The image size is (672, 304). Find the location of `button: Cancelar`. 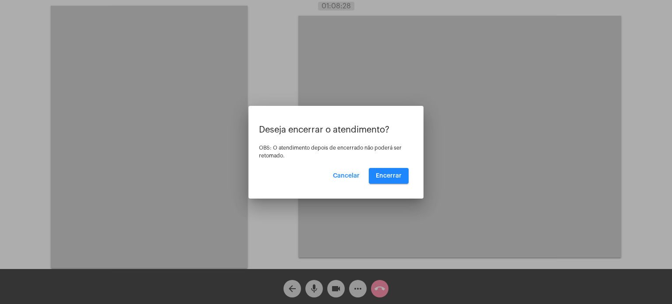

button: Cancelar is located at coordinates (346, 176).